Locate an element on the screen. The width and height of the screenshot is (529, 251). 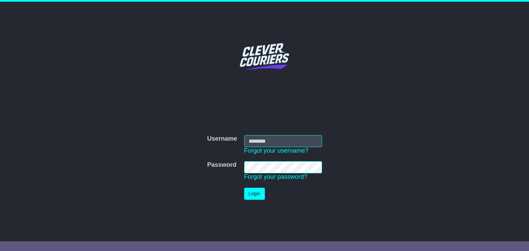
label: Password is located at coordinates (221, 165).